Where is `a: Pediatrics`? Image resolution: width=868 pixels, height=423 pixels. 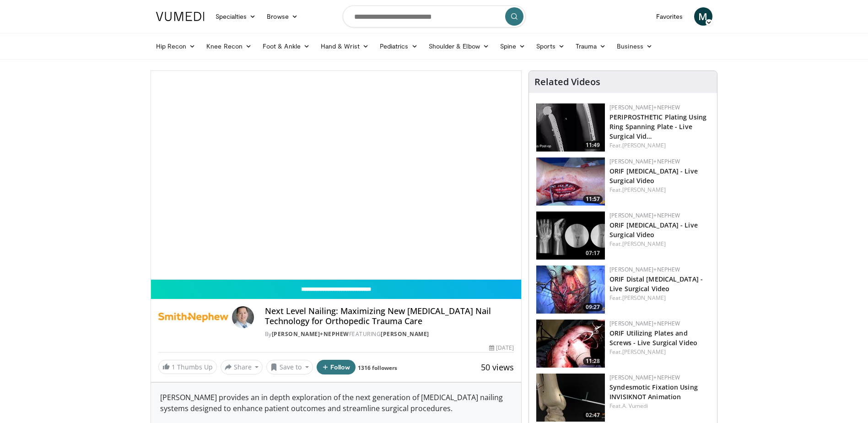 a: Pediatrics is located at coordinates (399, 46).